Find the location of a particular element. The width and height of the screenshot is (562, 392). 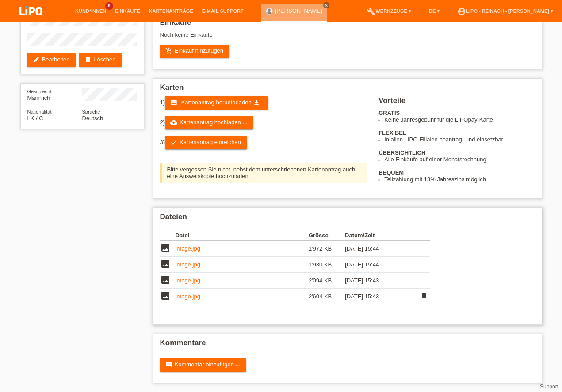

div: 2) is located at coordinates (264, 123).